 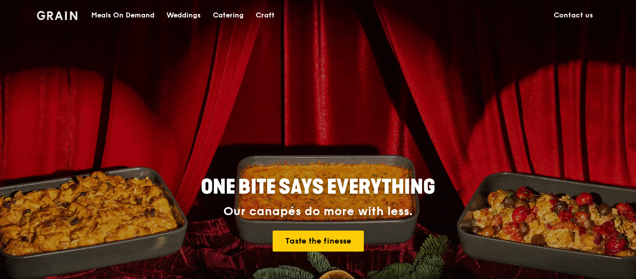 I want to click on div: Catering, so click(x=228, y=15).